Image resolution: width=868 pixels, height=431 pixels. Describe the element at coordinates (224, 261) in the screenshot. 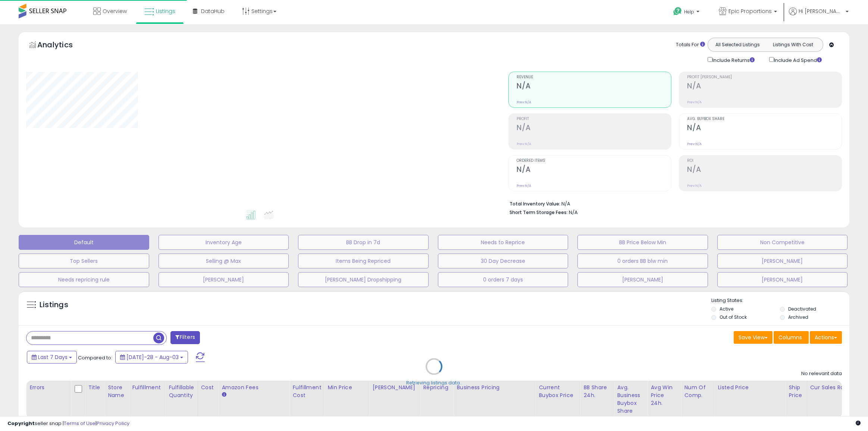

I see `button: Selling @ Max` at that location.